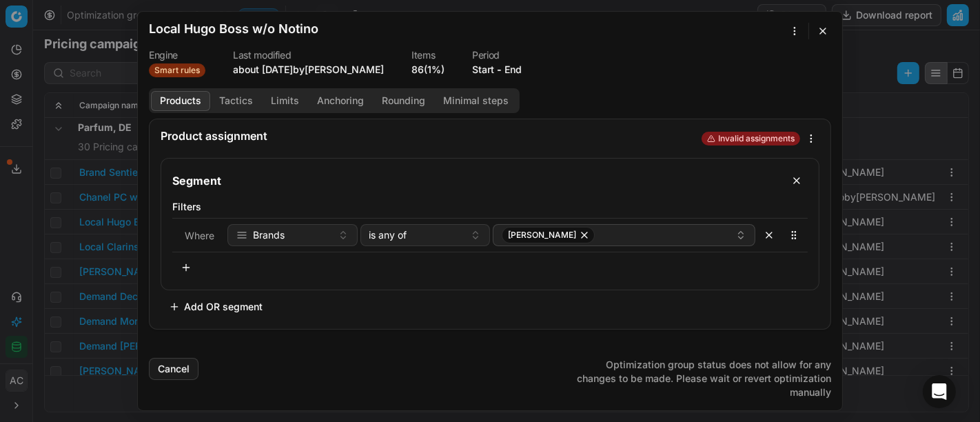 Image resolution: width=980 pixels, height=422 pixels. What do you see at coordinates (475, 181) in the screenshot?
I see `input: Segment` at bounding box center [475, 181].